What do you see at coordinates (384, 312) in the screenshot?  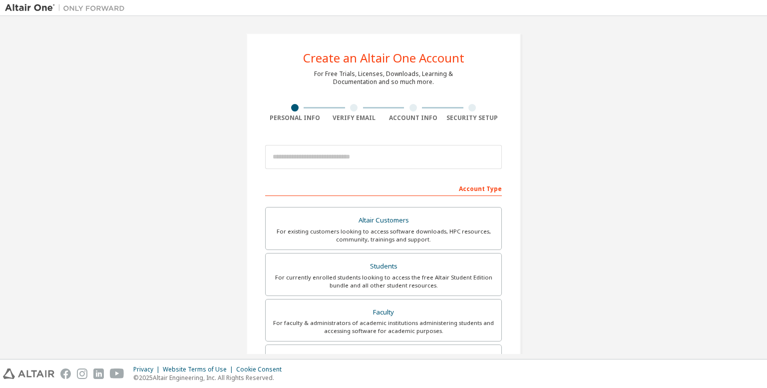 I see `div: Faculty` at bounding box center [384, 312].